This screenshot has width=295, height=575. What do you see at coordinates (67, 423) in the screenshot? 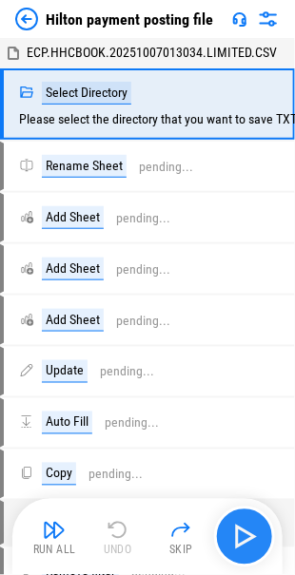
I see `div: Auto Fill` at bounding box center [67, 423].